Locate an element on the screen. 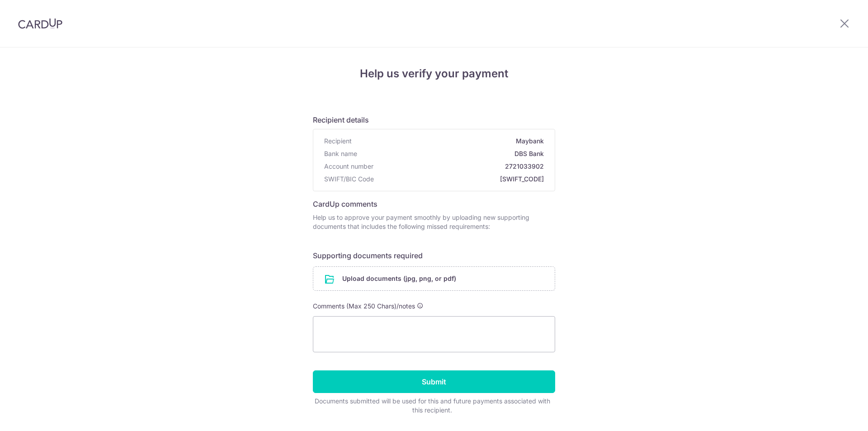 This screenshot has height=431, width=868. h6: CardUp comments is located at coordinates (434, 204).